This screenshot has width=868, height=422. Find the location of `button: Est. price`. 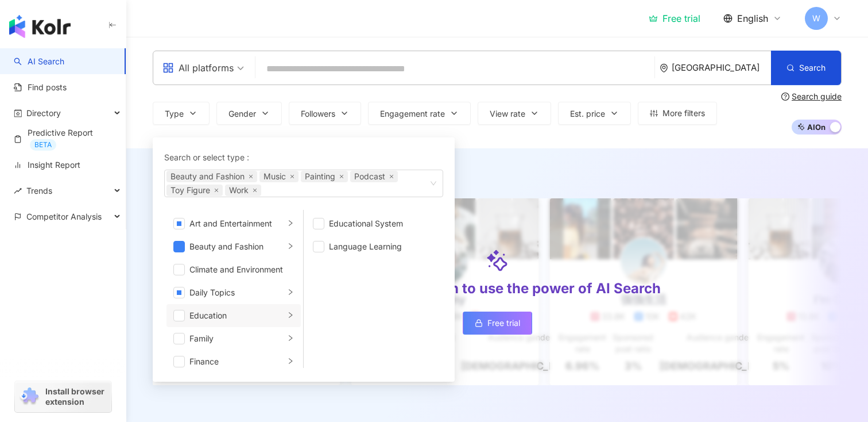

button: Est. price is located at coordinates (594, 114).